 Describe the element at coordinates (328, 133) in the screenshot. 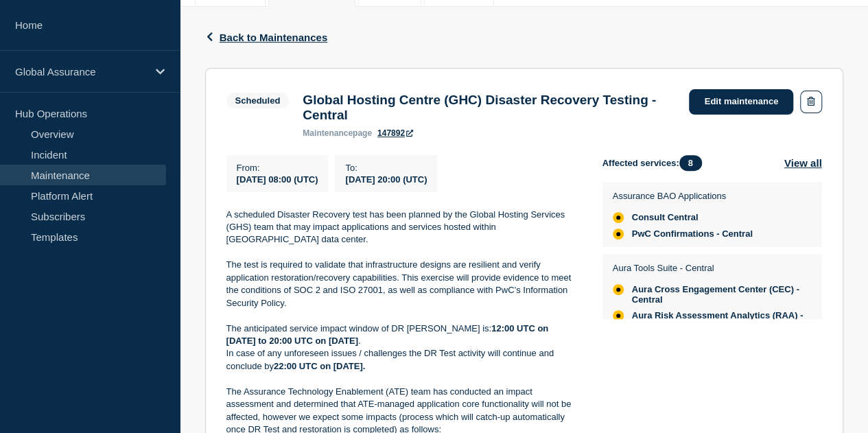

I see `span: maintenance` at that location.